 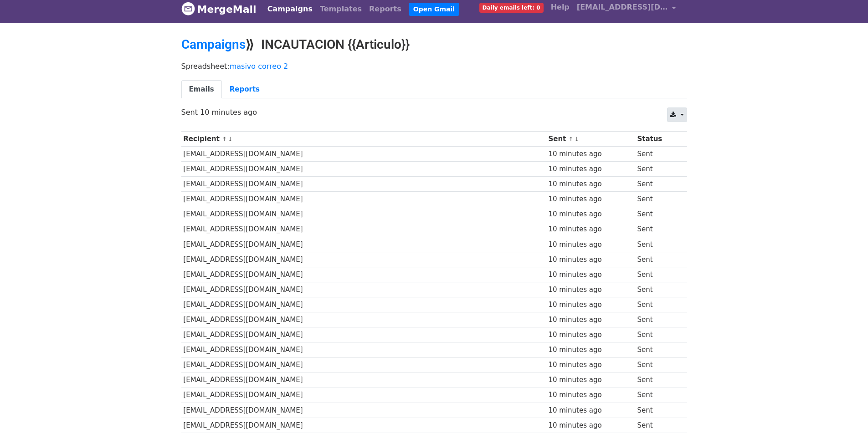 What do you see at coordinates (213, 44) in the screenshot?
I see `a: Campaigns` at bounding box center [213, 44].